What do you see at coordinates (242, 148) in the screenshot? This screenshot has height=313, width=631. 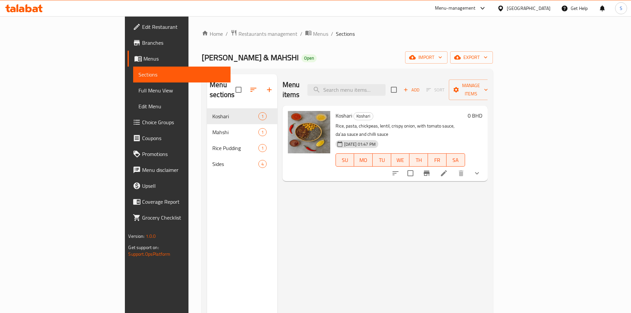 I see `div: Rice Pudding1` at bounding box center [242, 148].